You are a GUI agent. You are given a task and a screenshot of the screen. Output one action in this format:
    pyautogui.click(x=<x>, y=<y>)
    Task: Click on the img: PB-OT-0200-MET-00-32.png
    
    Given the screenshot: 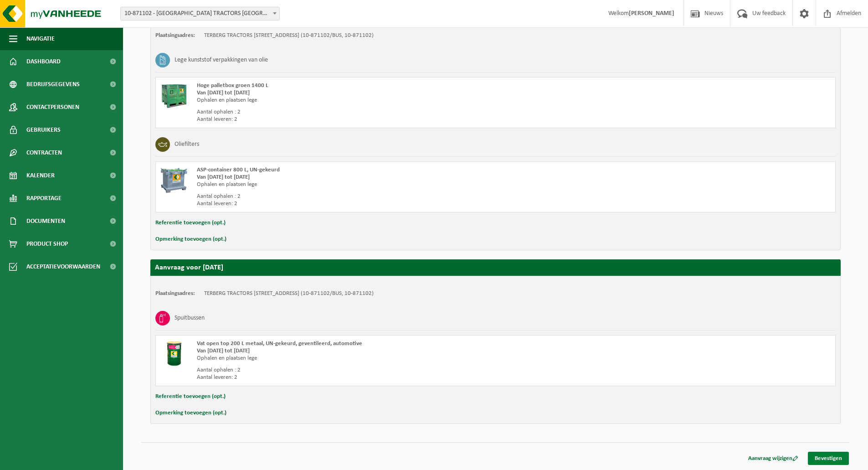 What is the action you would take?
    pyautogui.click(x=174, y=354)
    